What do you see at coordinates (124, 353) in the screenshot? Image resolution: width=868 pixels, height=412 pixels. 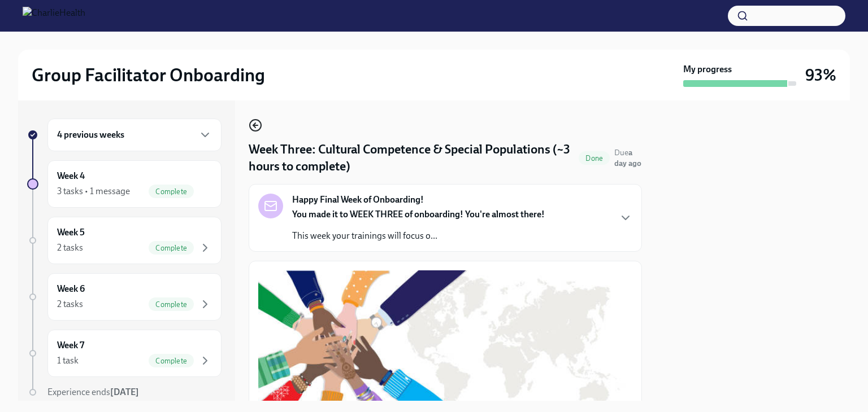 I see `a: Week 71 taskComplete` at bounding box center [124, 353].